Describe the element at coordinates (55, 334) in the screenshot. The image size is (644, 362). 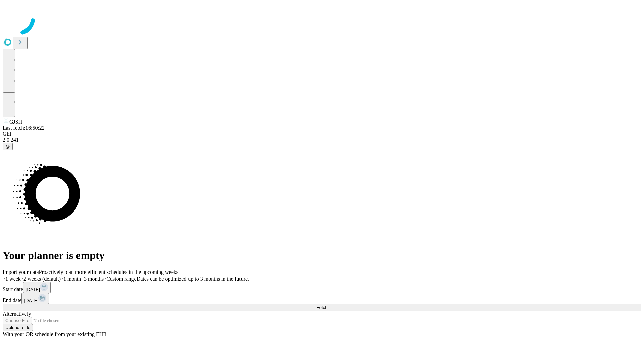
I see `span: With your OR schedule from your existing EHR` at that location.